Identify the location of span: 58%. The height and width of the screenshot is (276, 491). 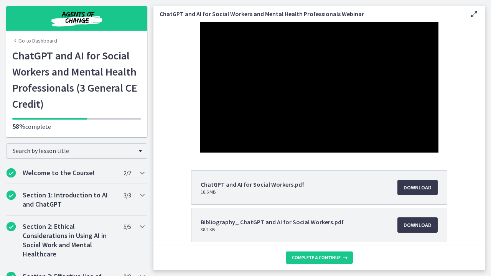
(19, 126).